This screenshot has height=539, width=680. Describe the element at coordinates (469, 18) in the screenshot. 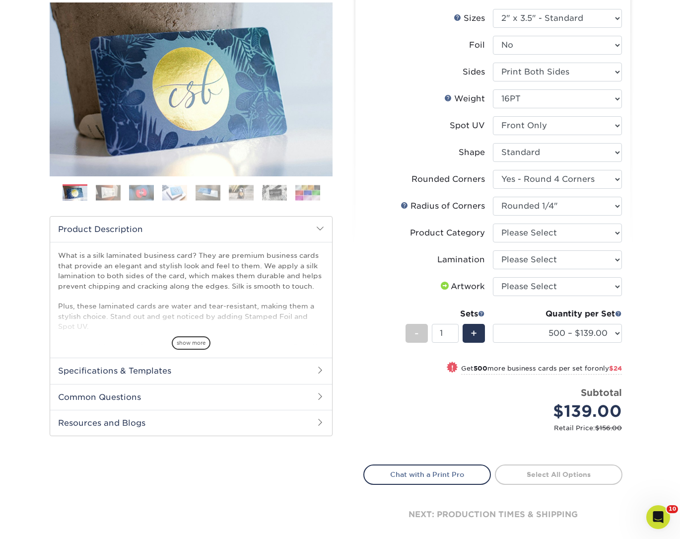

I see `div: Sizes` at that location.